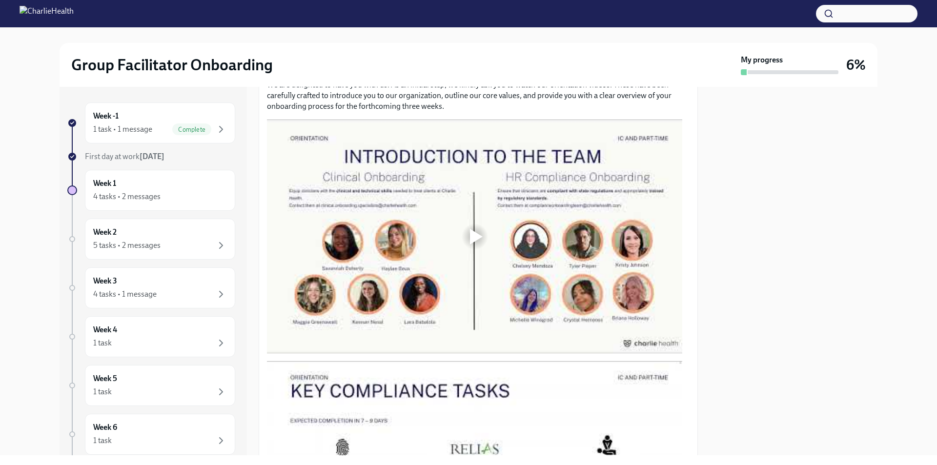 This screenshot has height=465, width=937. What do you see at coordinates (106, 116) in the screenshot?
I see `h6: Week -1` at bounding box center [106, 116].